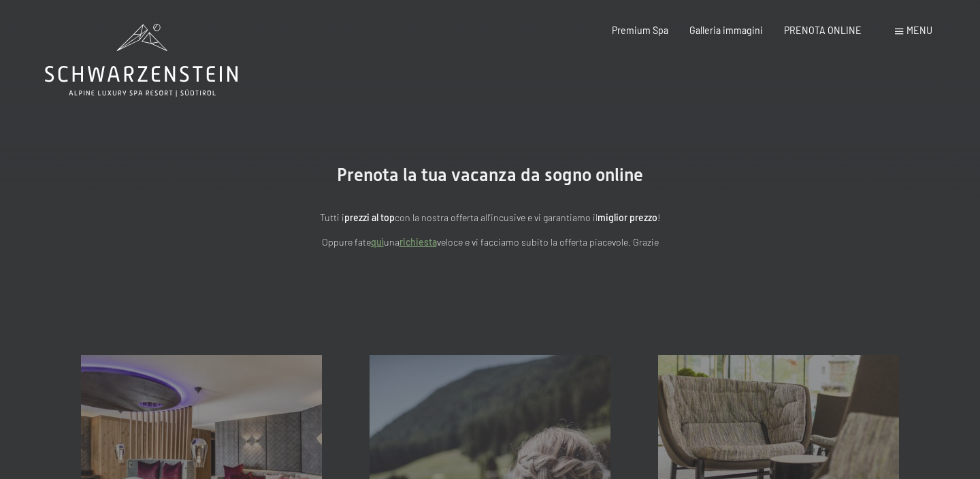 Image resolution: width=980 pixels, height=479 pixels. What do you see at coordinates (726, 30) in the screenshot?
I see `span: Galleria immagini` at bounding box center [726, 30].